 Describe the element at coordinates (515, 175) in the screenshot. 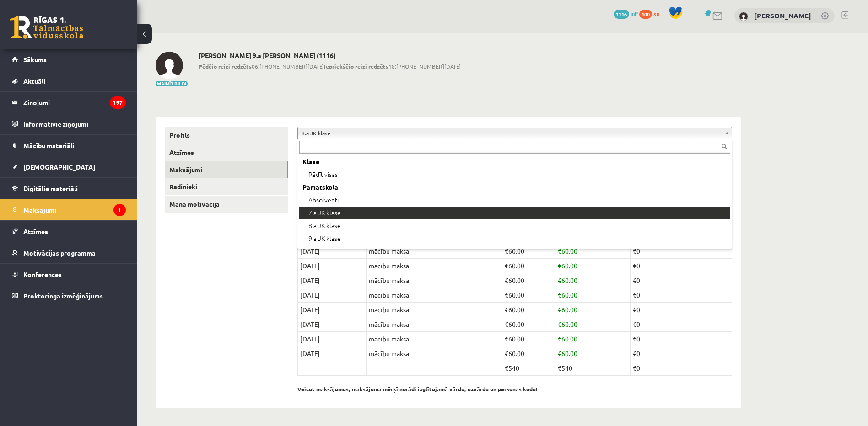

I see `div: Rādīt visas` at that location.